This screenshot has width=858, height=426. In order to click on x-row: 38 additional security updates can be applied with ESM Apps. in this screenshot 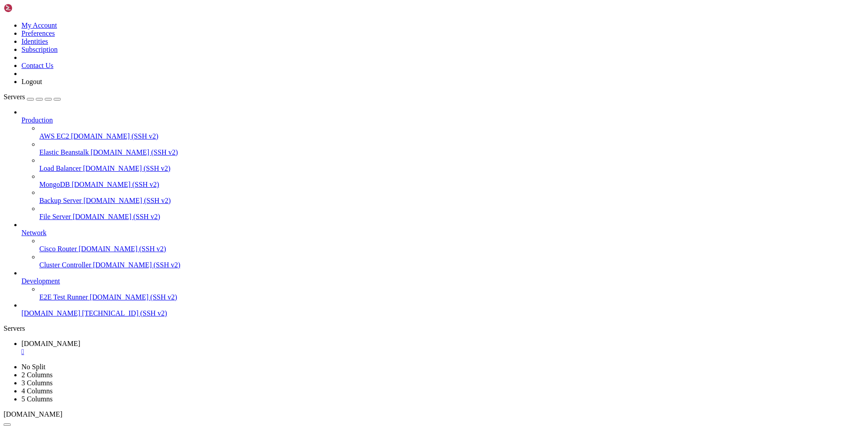, I will do `click(373, 182)`.